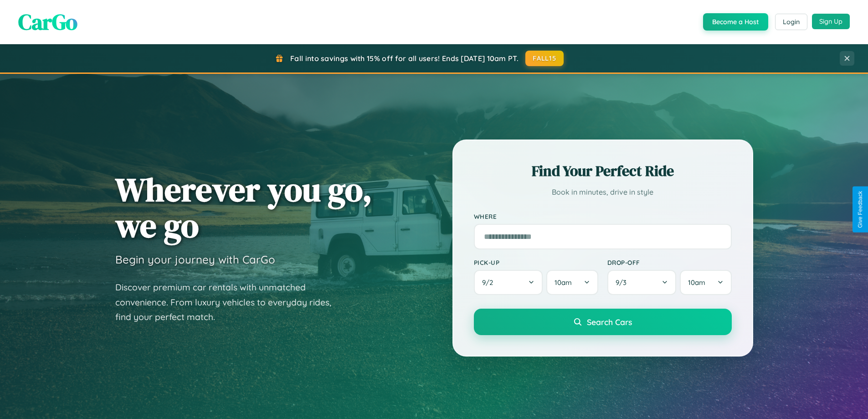 Image resolution: width=868 pixels, height=419 pixels. I want to click on span: CarGo, so click(48, 22).